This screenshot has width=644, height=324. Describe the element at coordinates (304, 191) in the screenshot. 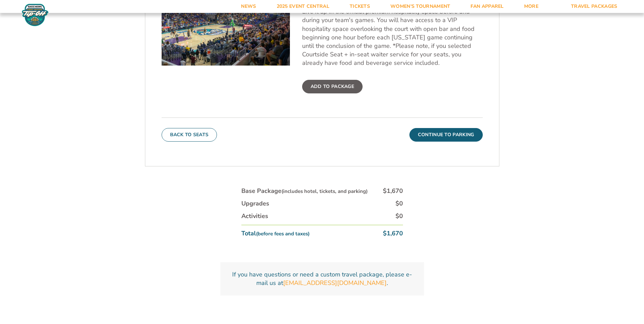

I see `div: Base Package` at that location.